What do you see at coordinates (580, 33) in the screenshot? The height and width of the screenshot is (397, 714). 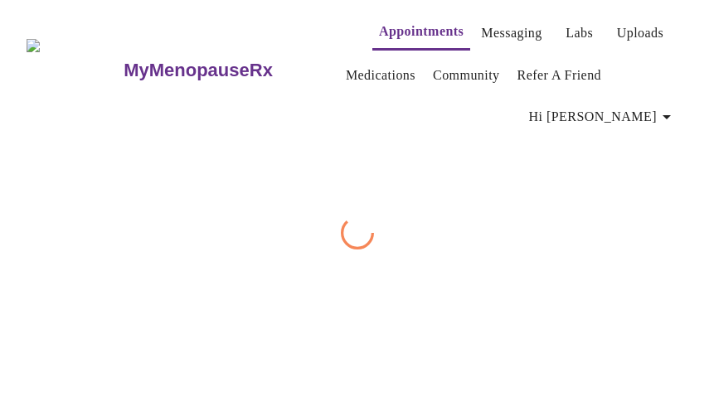 I see `button: Labs` at bounding box center [580, 33].